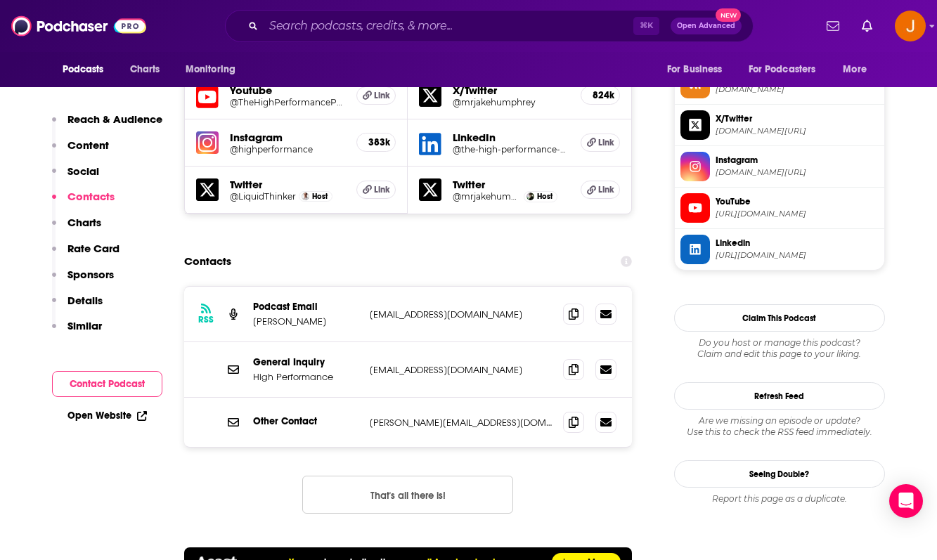 The image size is (937, 560). Describe the element at coordinates (85, 300) in the screenshot. I see `p: Details` at that location.